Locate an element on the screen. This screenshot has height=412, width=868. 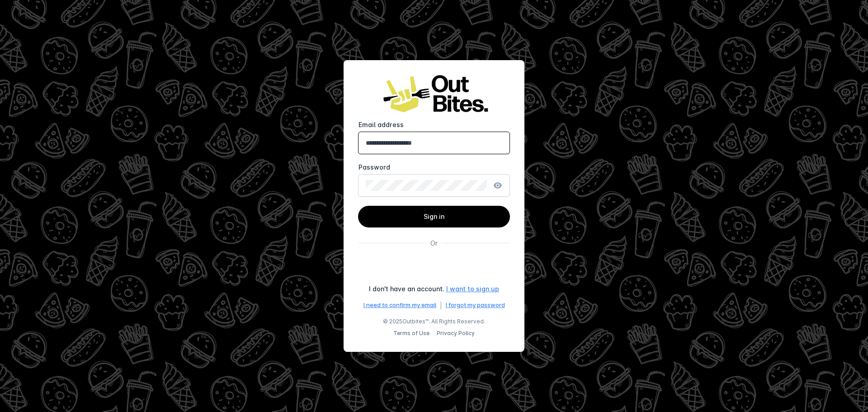
mat-label: Password is located at coordinates (375, 167).